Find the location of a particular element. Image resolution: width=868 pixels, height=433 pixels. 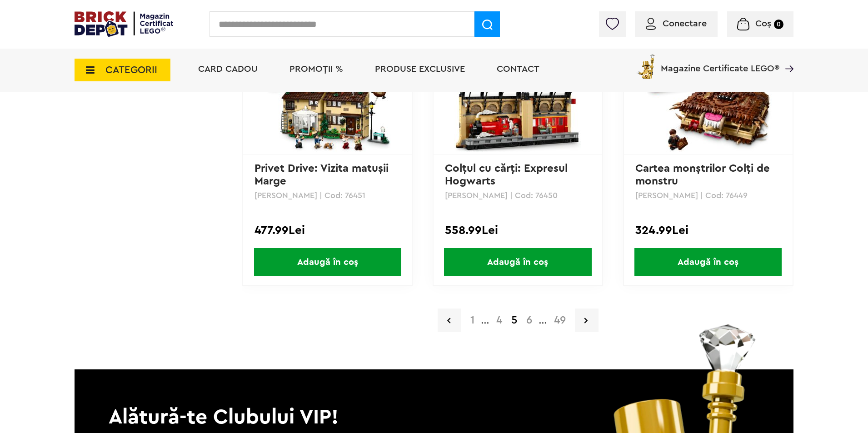

a: Magazine Certificate LEGO® is located at coordinates (787, 57).